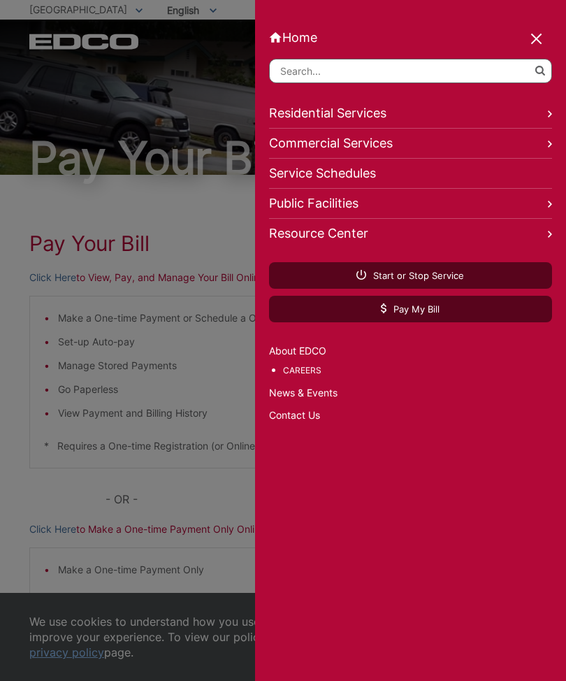 This screenshot has height=681, width=566. I want to click on span: Pay My Bill, so click(411, 309).